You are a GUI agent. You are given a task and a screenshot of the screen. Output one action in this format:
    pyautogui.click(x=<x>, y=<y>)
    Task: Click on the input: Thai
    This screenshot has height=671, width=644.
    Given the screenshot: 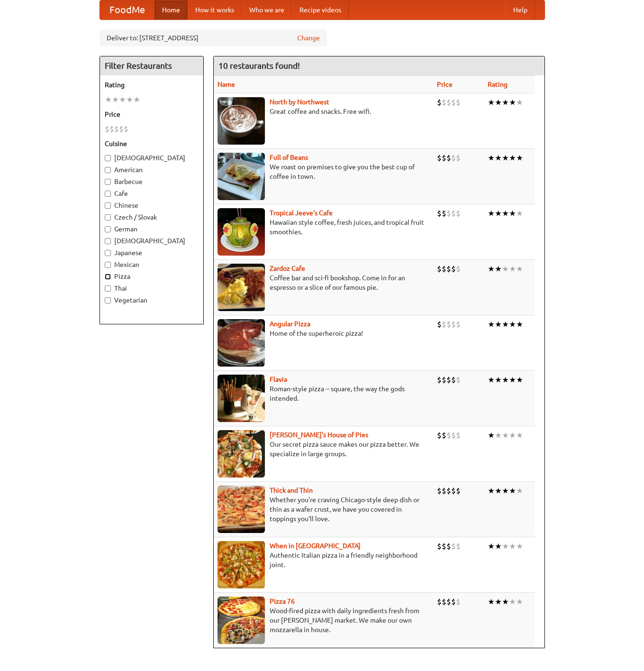 What is the action you would take?
    pyautogui.click(x=108, y=288)
    